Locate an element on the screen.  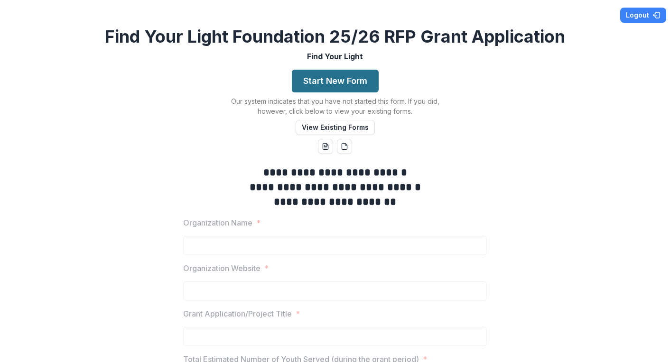
p: Grant Application/Project Title is located at coordinates (237, 314).